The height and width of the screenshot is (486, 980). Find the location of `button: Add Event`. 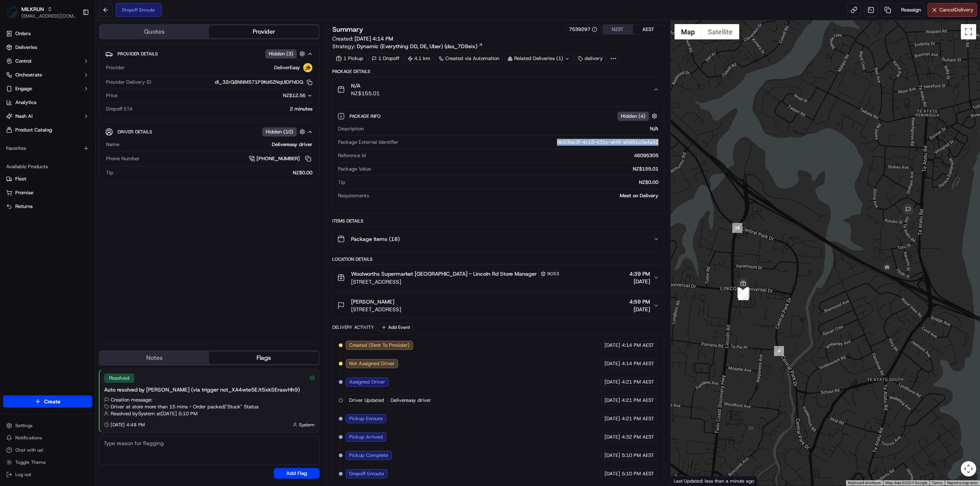

button: Add Event is located at coordinates (396, 327).